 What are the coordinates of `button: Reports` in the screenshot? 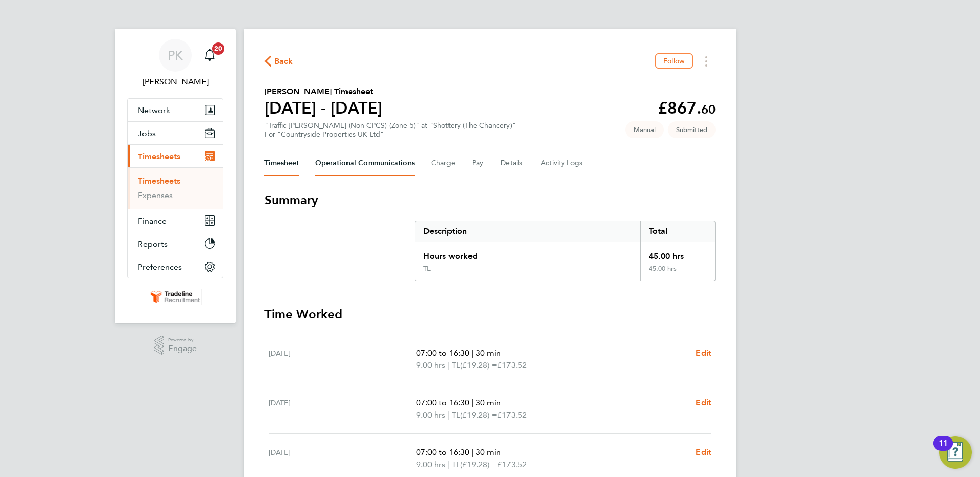 It's located at (176, 244).